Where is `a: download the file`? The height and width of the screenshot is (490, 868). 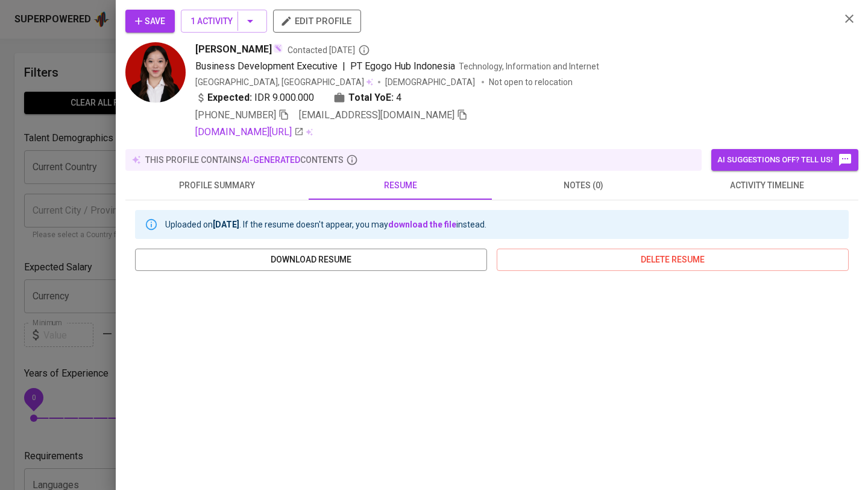 a: download the file is located at coordinates (422, 224).